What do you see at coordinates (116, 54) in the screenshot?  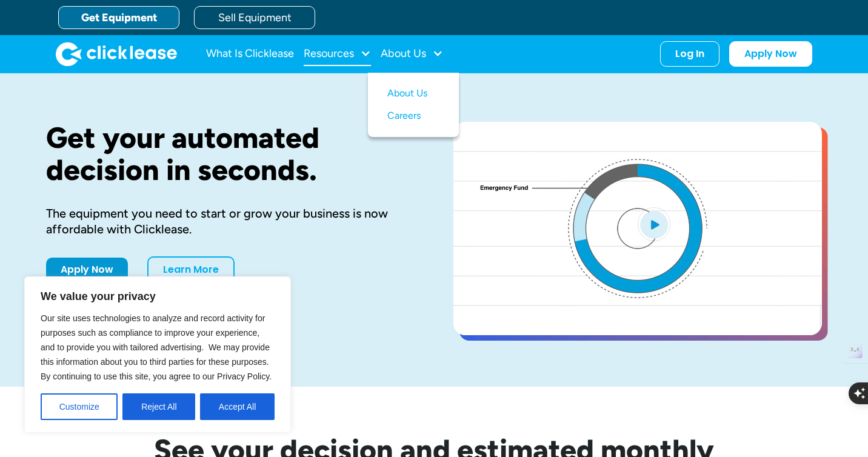 I see `img: Clicklease logo` at bounding box center [116, 54].